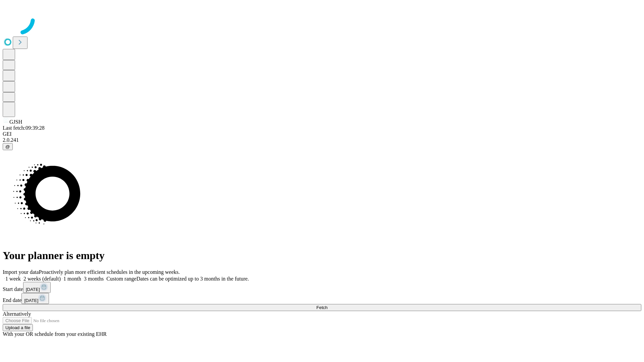 This screenshot has width=644, height=362. I want to click on span: 1 week, so click(13, 279).